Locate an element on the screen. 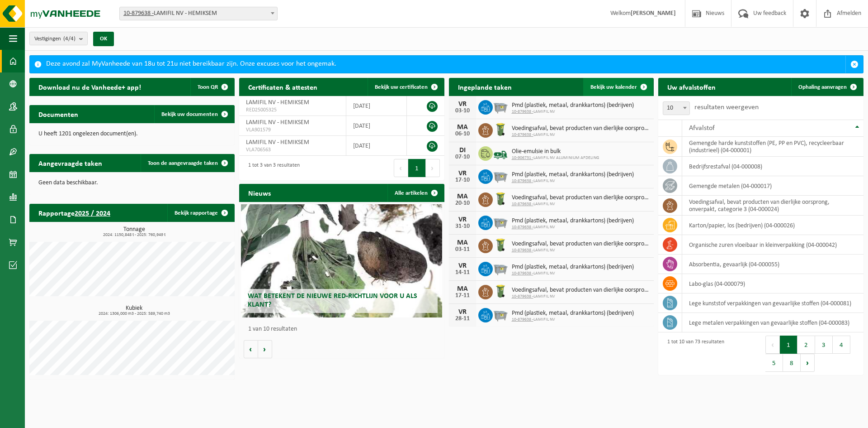 This screenshot has width=868, height=428. h2: Aangevraagde taken is located at coordinates (70, 162).